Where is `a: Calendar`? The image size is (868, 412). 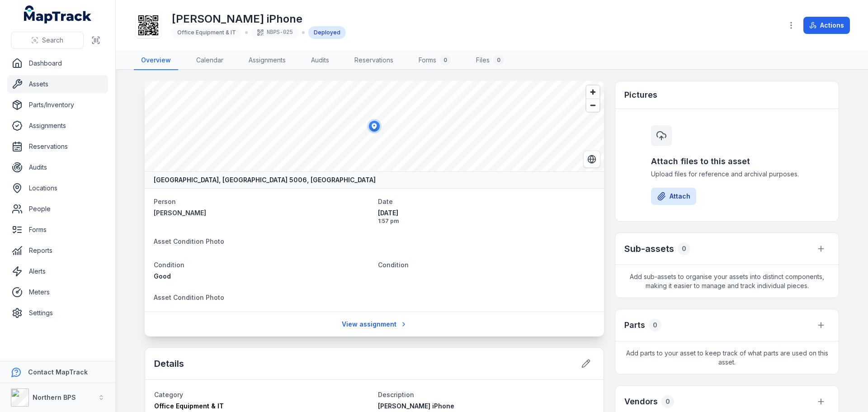
a: Calendar is located at coordinates (210, 60).